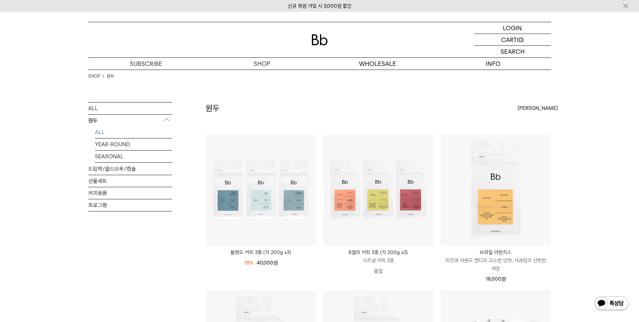 The height and width of the screenshot is (322, 639). I want to click on img: 브라질 아란치스, so click(496, 190).